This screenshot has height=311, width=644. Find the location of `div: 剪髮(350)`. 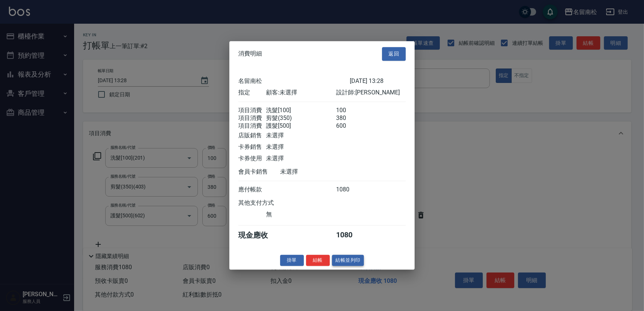

div: 剪髮(350) is located at coordinates (301, 118).